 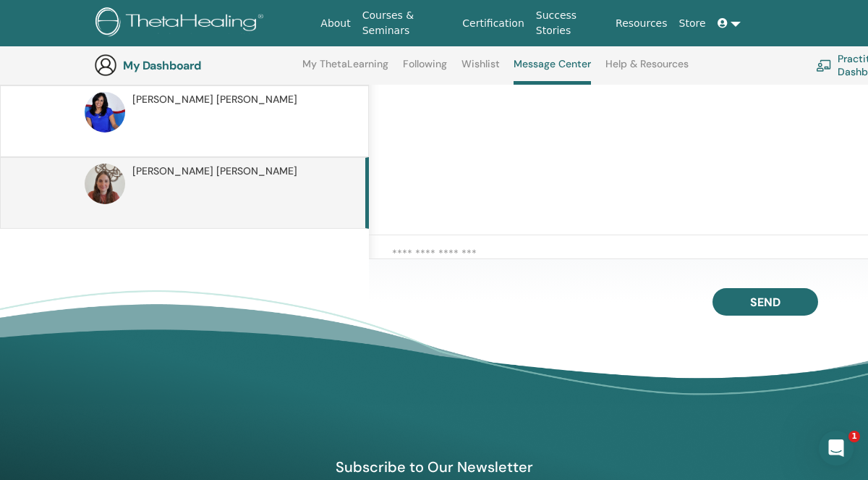 I want to click on img: generic-user-icon.jpg, so click(x=106, y=65).